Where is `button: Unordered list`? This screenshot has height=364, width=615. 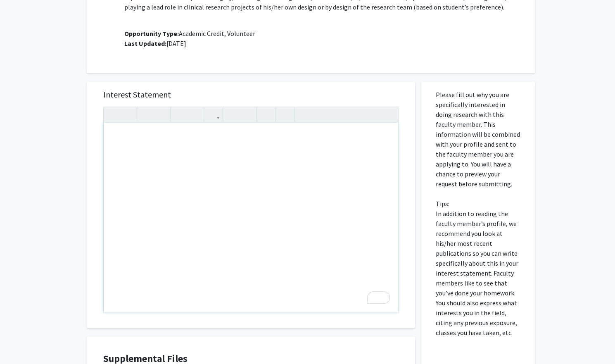 button: Unordered list is located at coordinates (232, 114).